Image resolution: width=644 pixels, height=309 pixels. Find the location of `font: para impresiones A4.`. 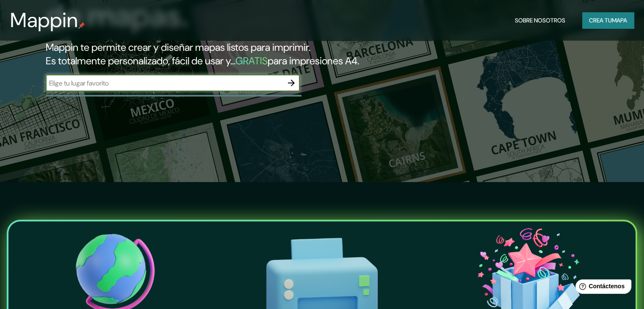

font: para impresiones A4. is located at coordinates (313, 61).